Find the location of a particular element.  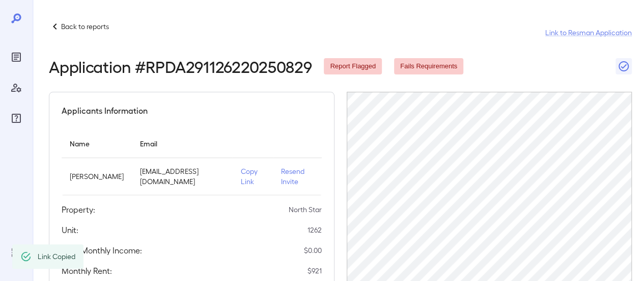

div: Reports is located at coordinates (16, 57).